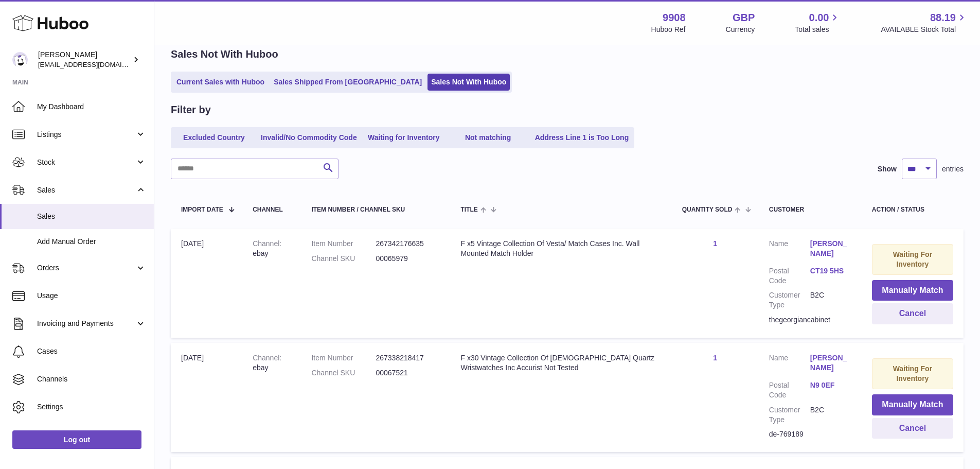 This screenshot has width=980, height=469. I want to click on a: CT19 5HS, so click(830, 271).